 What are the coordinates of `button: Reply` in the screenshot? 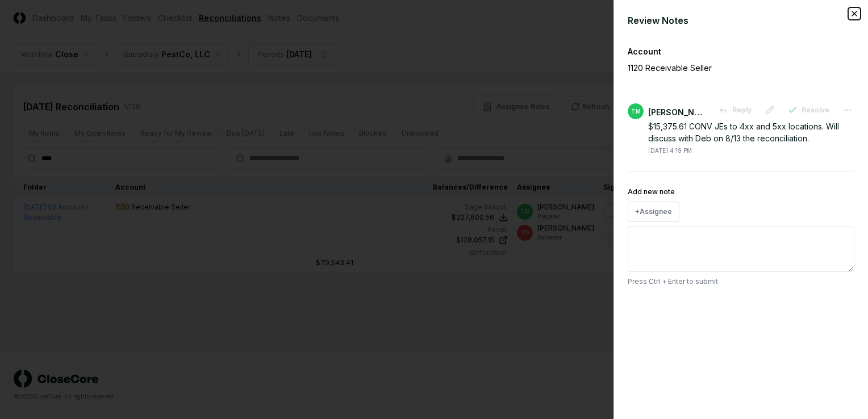 It's located at (735, 110).